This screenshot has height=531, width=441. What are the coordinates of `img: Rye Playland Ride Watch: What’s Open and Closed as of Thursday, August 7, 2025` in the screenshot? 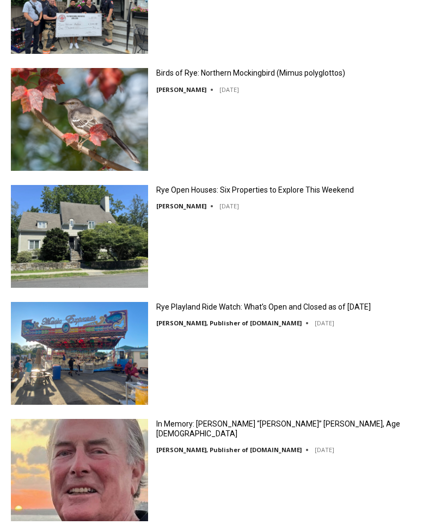 It's located at (79, 353).